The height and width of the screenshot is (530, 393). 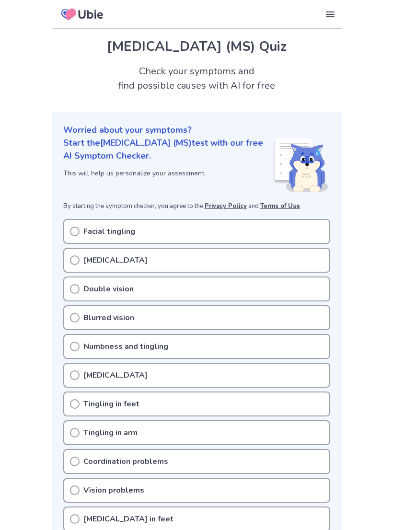 What do you see at coordinates (108, 289) in the screenshot?
I see `p: Double vision` at bounding box center [108, 289].